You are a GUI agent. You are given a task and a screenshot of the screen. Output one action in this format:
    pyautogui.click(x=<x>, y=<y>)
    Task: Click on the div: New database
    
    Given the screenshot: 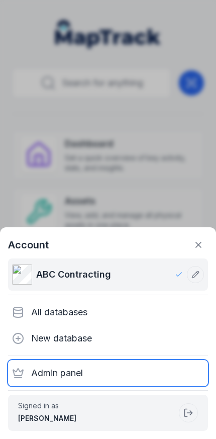 What is the action you would take?
    pyautogui.click(x=108, y=339)
    